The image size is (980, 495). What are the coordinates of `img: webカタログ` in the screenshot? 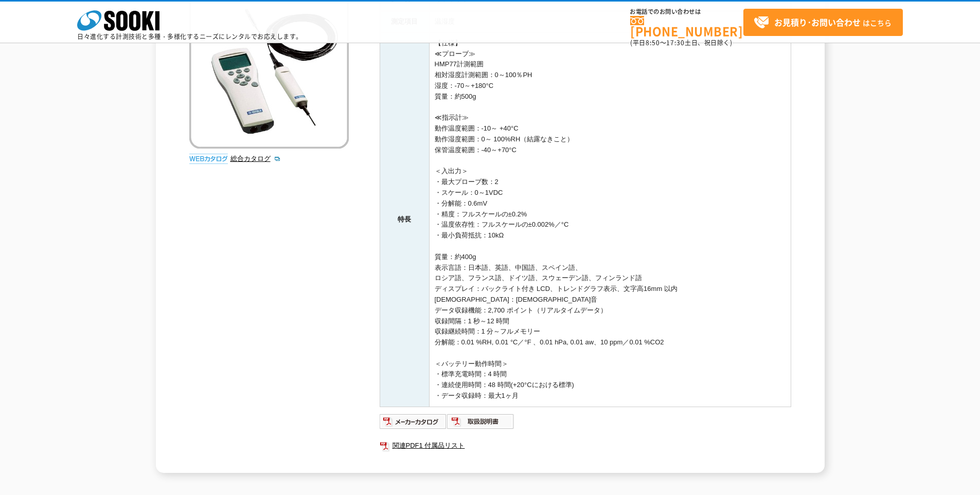 It's located at (209, 159).